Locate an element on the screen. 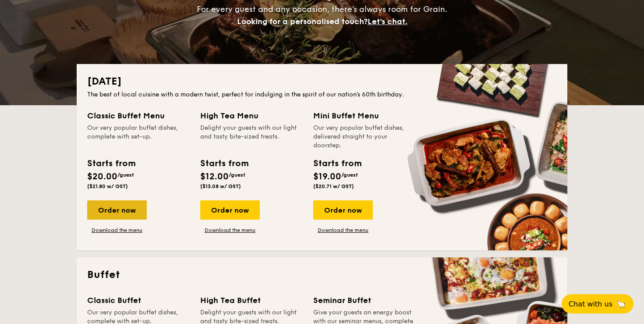 The image size is (644, 324). span: ($20.71 w/ GST) is located at coordinates (334, 186).